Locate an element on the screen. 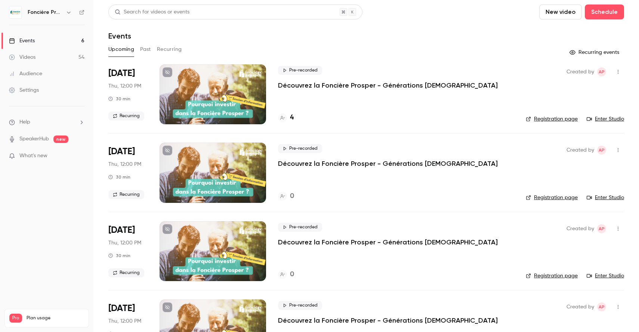 The image size is (639, 332). a: SpeakerHub is located at coordinates (34, 139).